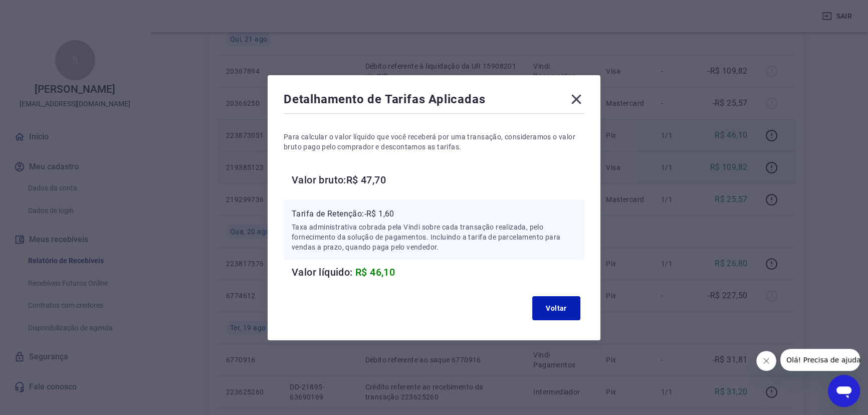 This screenshot has height=415, width=868. What do you see at coordinates (438, 180) in the screenshot?
I see `h6: Valor bruto: R$ 47,70` at bounding box center [438, 180].